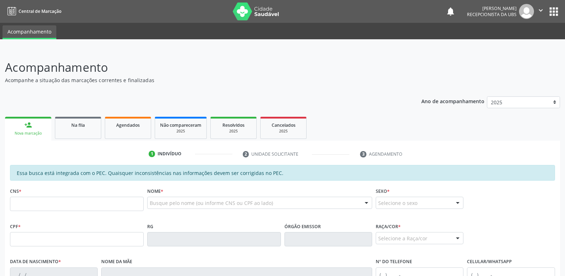 The width and height of the screenshot is (565, 276). Describe the element at coordinates (453, 101) in the screenshot. I see `p: Ano de acompanhamento` at that location.